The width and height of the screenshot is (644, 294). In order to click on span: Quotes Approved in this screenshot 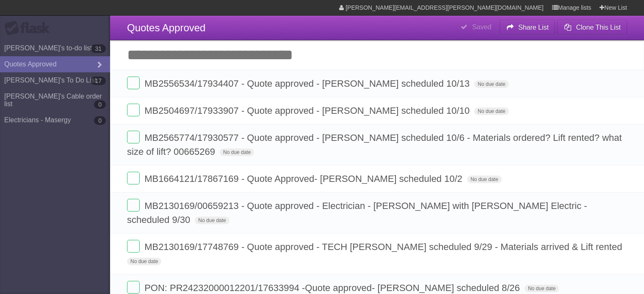, I will do `click(166, 27)`.